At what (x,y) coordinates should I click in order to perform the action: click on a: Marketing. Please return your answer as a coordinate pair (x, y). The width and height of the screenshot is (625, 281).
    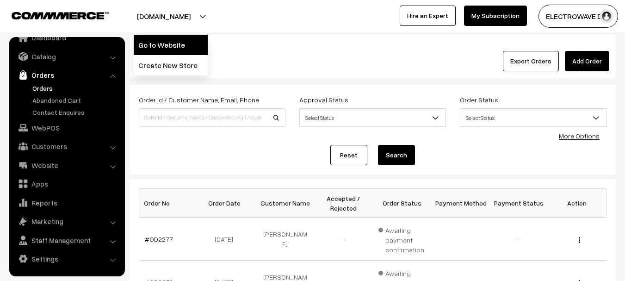
    Looking at the image, I should click on (67, 221).